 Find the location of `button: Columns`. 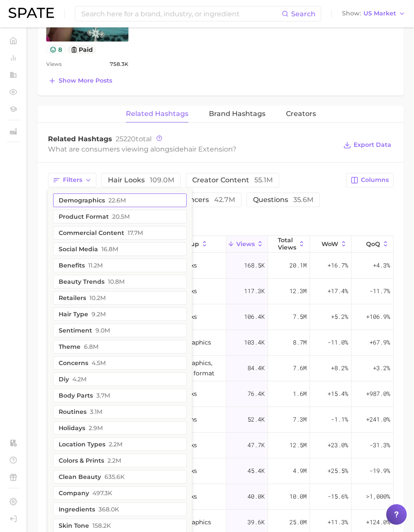

button: Columns is located at coordinates (369, 180).